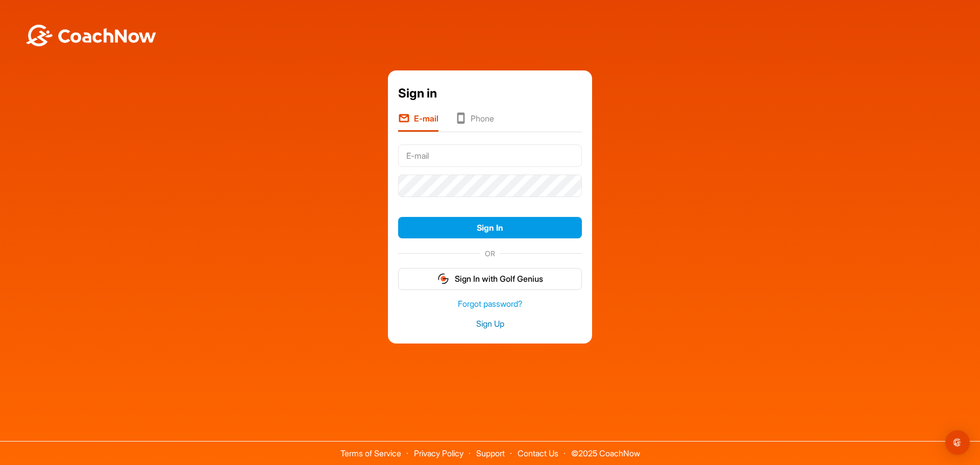  What do you see at coordinates (418, 122) in the screenshot?
I see `li: E-mail` at bounding box center [418, 122].